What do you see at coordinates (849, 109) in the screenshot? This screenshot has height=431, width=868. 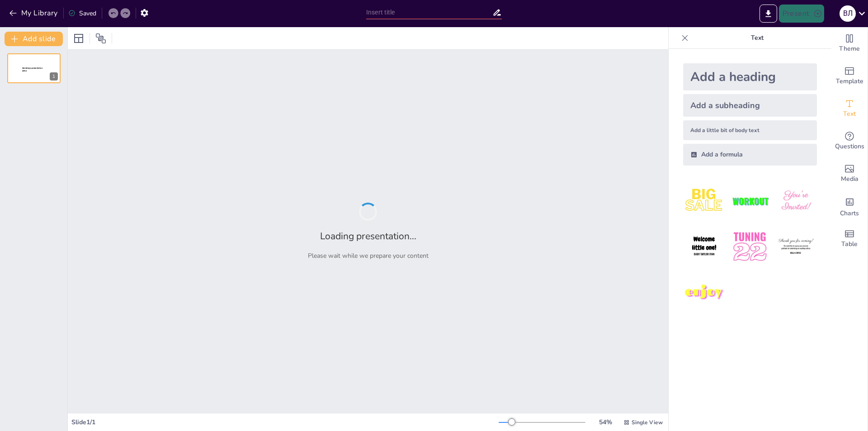 I see `div: Add text boxes` at bounding box center [849, 109].